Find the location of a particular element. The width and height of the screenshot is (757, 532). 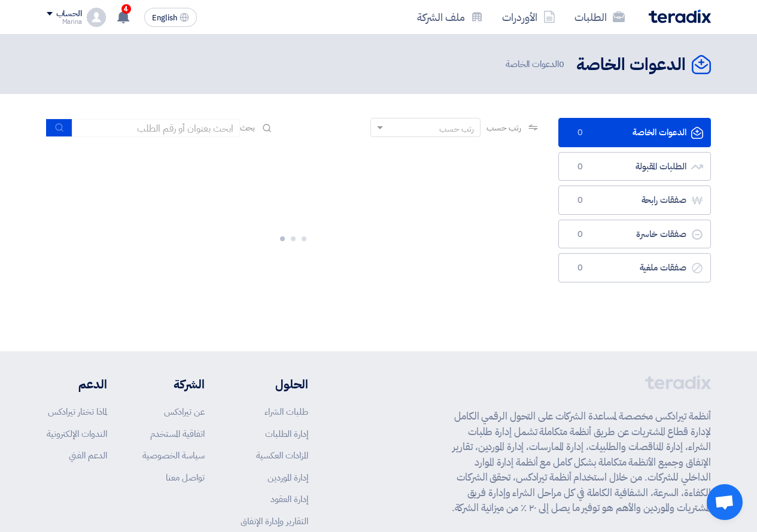

img: Teradix logo is located at coordinates (680, 16).